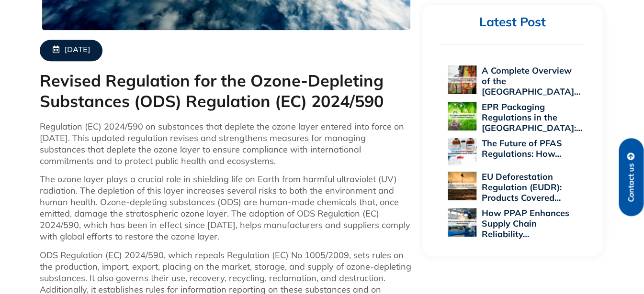 The width and height of the screenshot is (644, 294). What do you see at coordinates (462, 116) in the screenshot?
I see `img: EPR Packaging Regulations in the US: A 2025 Compliance Perspective` at bounding box center [462, 116].